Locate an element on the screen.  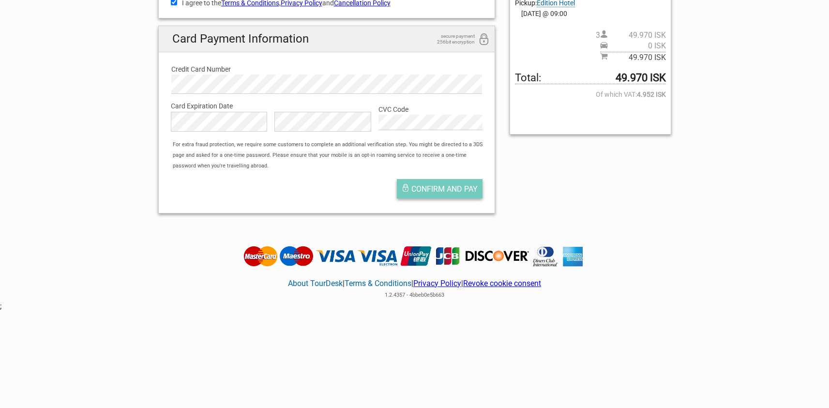
i: 256bit encryption is located at coordinates (484, 40).